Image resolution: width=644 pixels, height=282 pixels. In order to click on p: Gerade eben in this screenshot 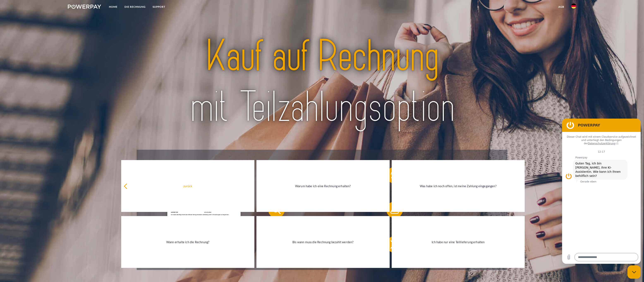, I will do `click(26, 63)`.